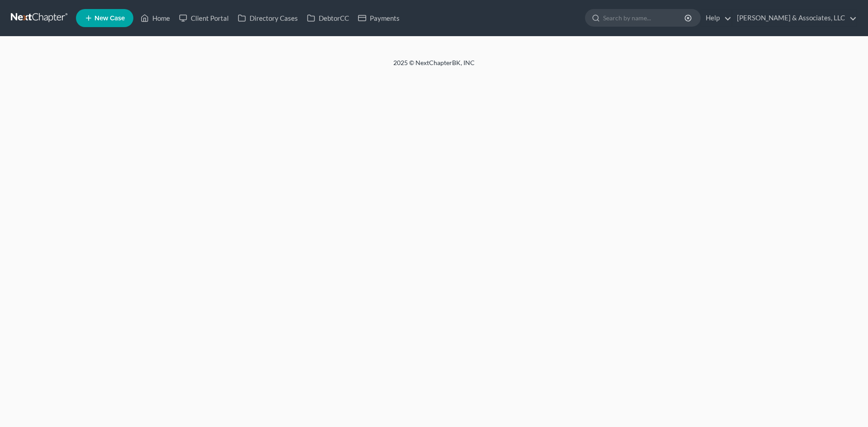 The height and width of the screenshot is (427, 868). I want to click on span: New Case, so click(110, 18).